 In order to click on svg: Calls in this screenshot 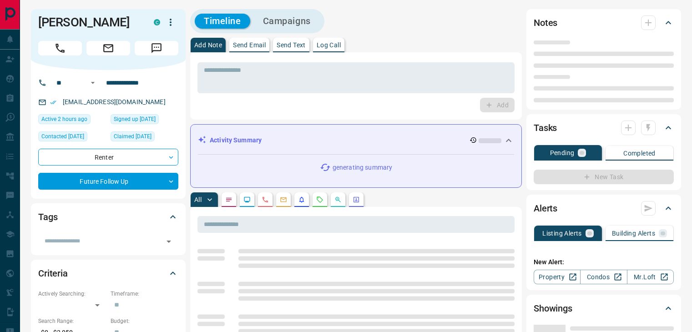, I will do `click(265, 200)`.